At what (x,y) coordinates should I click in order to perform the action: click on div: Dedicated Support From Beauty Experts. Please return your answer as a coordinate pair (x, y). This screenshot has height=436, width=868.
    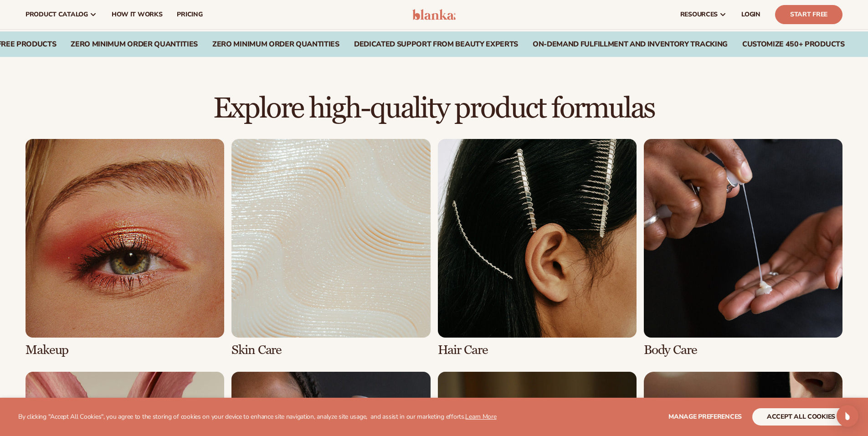
    Looking at the image, I should click on (436, 44).